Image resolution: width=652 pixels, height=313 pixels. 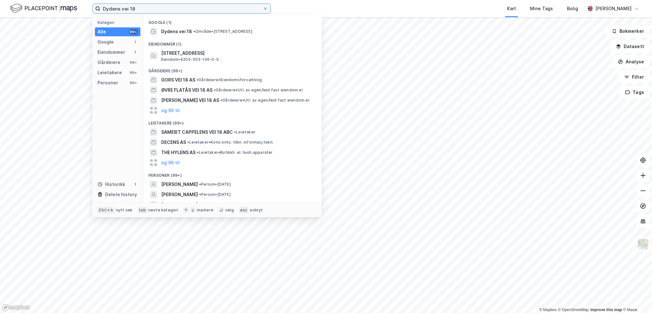 What do you see at coordinates (142, 210) in the screenshot?
I see `div: tab` at bounding box center [142, 210].